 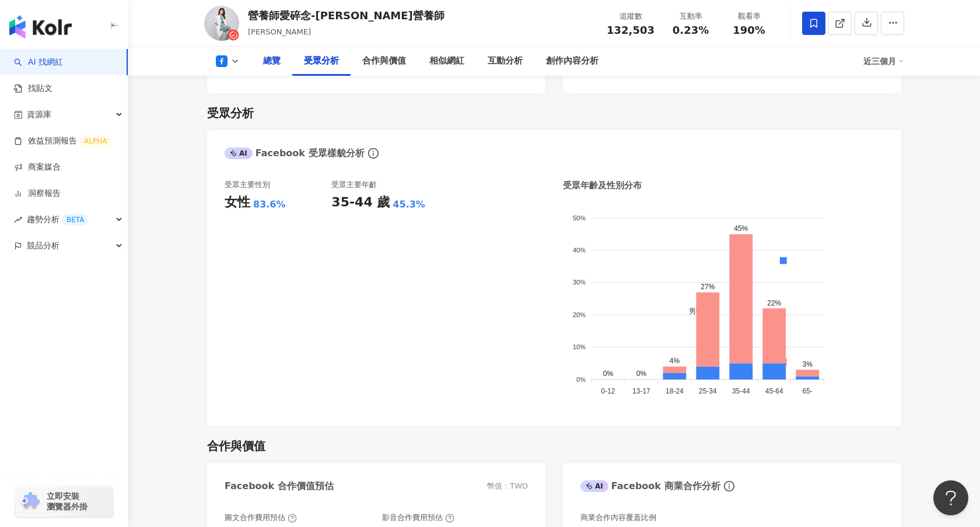 I want to click on tspan: 25-34, so click(x=708, y=391).